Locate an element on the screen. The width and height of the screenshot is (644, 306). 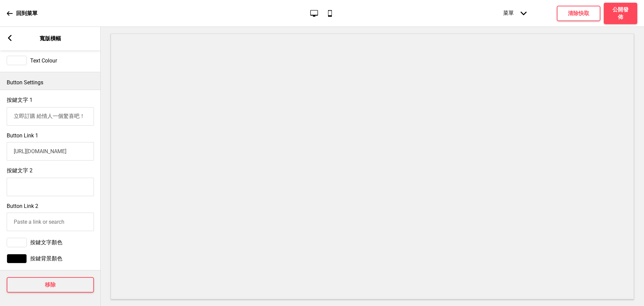
label: 按鍵文字 1 is located at coordinates (20, 100).